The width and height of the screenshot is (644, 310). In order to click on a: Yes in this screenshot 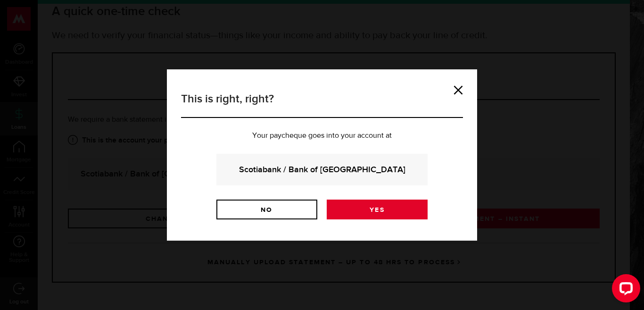, I will do `click(377, 209)`.